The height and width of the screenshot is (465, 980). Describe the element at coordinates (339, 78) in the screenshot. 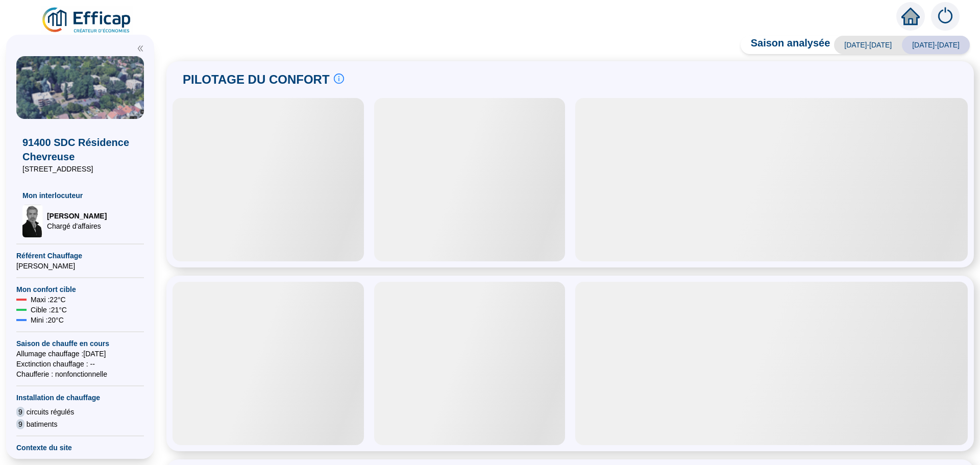

I see `span: info-circle` at that location.